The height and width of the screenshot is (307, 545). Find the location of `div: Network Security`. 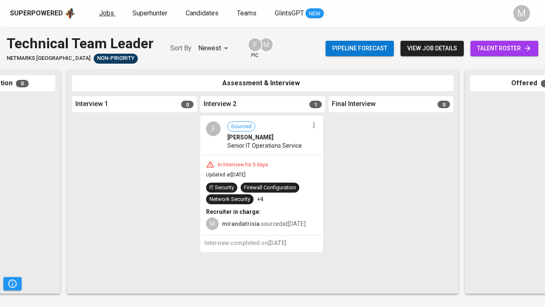

div: Network Security is located at coordinates (230, 200).